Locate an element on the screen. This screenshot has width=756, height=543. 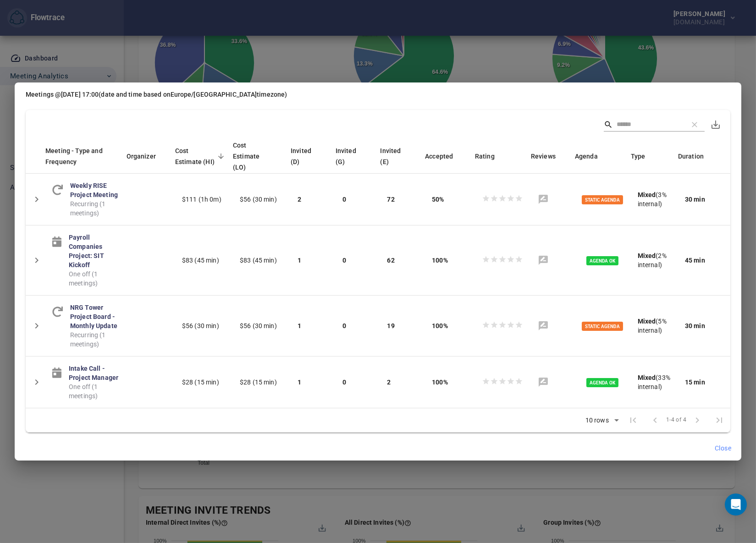
span: 72 is located at coordinates (390, 200).